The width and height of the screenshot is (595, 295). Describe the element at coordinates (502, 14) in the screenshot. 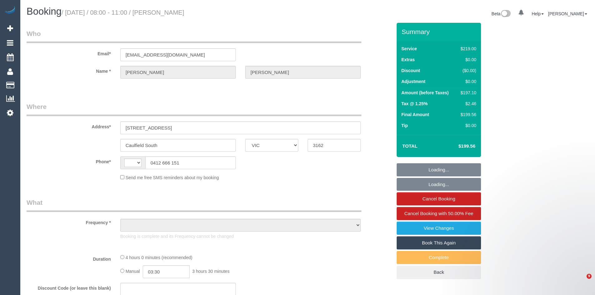

I see `a: Beta` at that location.